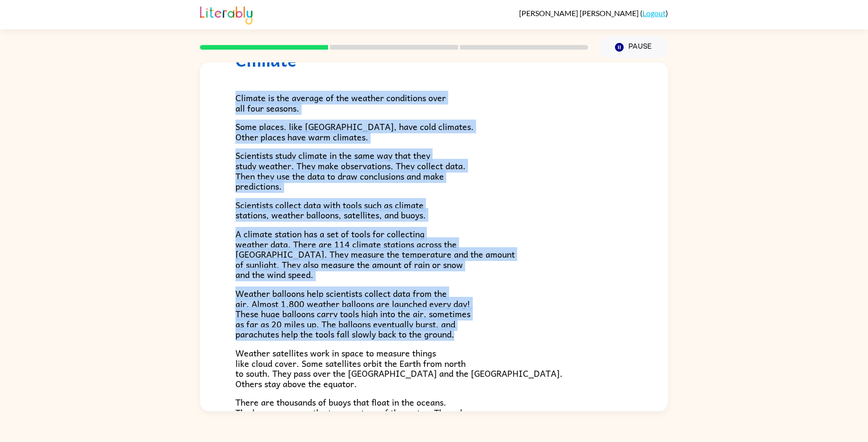 The image size is (868, 442). What do you see at coordinates (354, 412) in the screenshot?
I see `span: There are thousands of buoys that float in the oceans. The buoys measure the temperature of the w...` at bounding box center [354, 412].